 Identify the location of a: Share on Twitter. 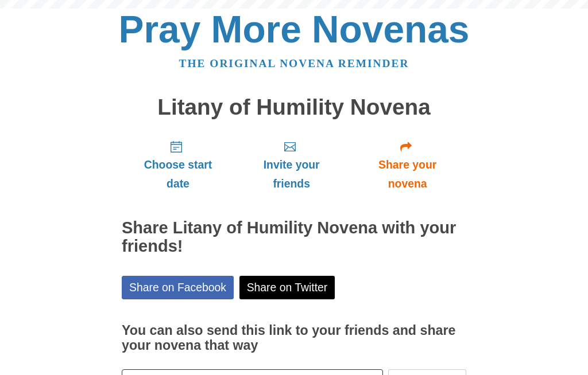
(287, 288).